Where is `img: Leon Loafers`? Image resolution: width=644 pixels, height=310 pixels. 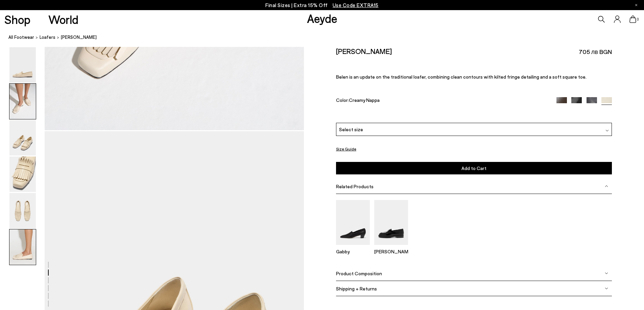
img: Leon Loafers is located at coordinates (391, 223).